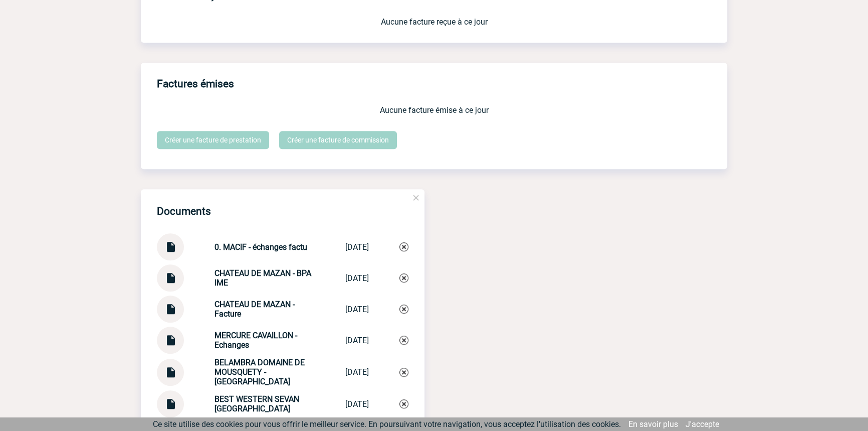 The height and width of the screenshot is (431, 868). Describe the element at coordinates (260, 247) in the screenshot. I see `strong: 0. MACIF - échanges factu` at that location.